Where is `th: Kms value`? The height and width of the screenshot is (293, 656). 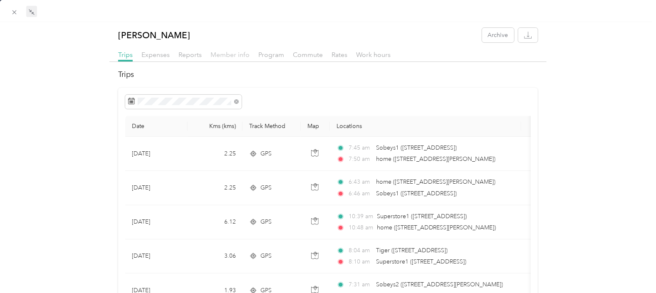
th: Kms value is located at coordinates (550, 126).